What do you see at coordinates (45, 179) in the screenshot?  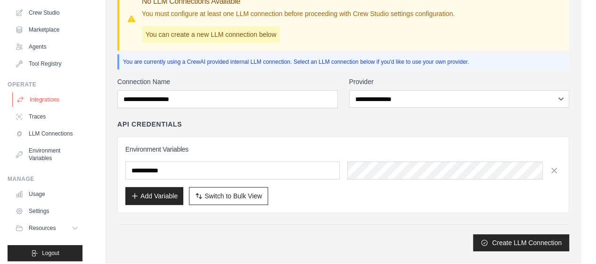 I see `div: Manage` at bounding box center [45, 179].